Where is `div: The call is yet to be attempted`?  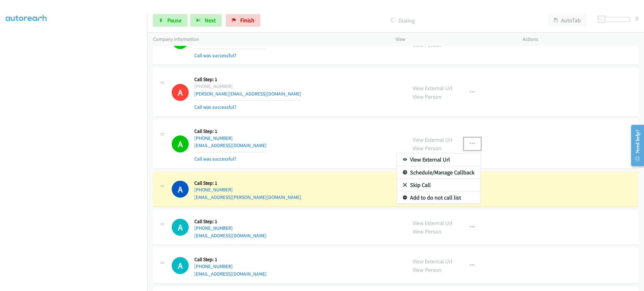
div: The call is yet to be attempted is located at coordinates (180, 227).